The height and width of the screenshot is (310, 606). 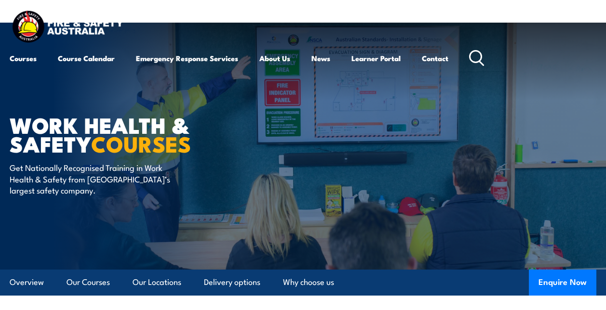 What do you see at coordinates (562, 283) in the screenshot?
I see `button: Enquire Now` at bounding box center [562, 283].